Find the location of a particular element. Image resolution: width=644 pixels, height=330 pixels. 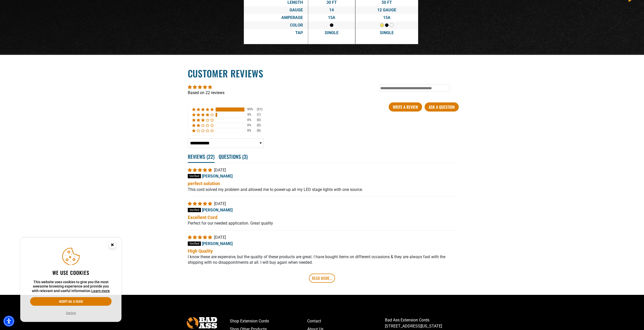

a: This website uses cookies to give you the most awesome browsing experience and provide you with r... is located at coordinates (101, 291).